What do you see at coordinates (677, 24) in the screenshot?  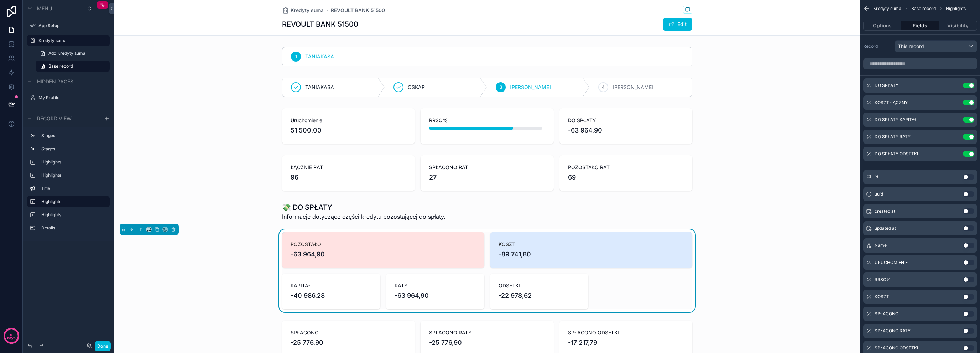 I see `button: Edit` at bounding box center [677, 24].